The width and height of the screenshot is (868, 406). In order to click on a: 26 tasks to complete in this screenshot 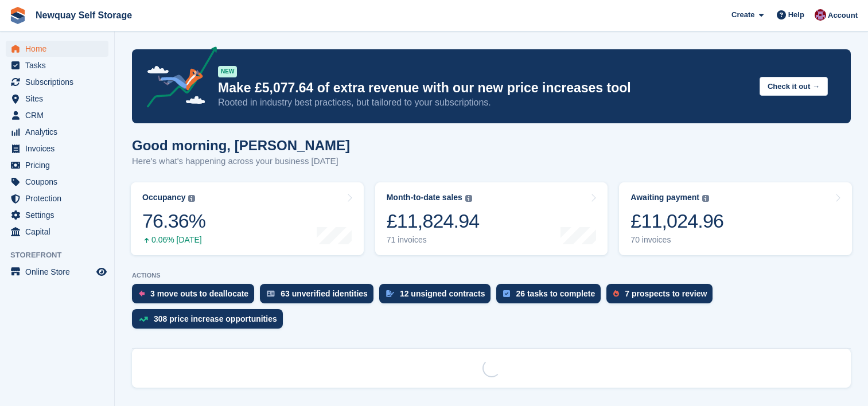, I will do `click(551, 297)`.